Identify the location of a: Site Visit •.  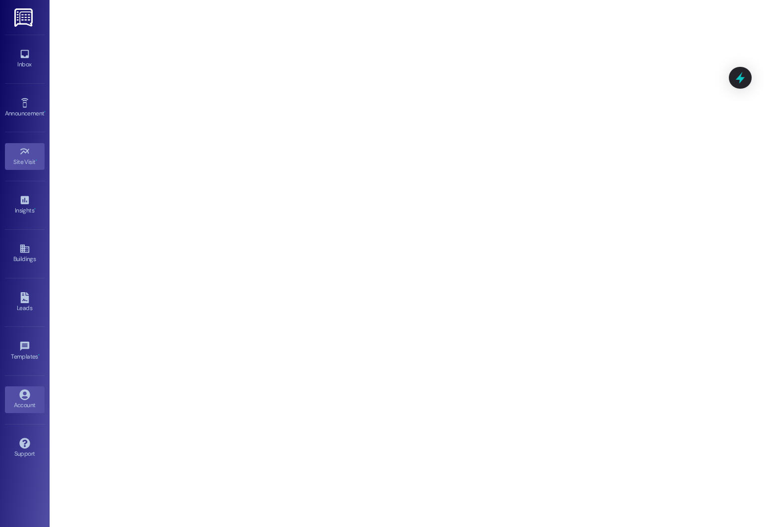
(25, 157).